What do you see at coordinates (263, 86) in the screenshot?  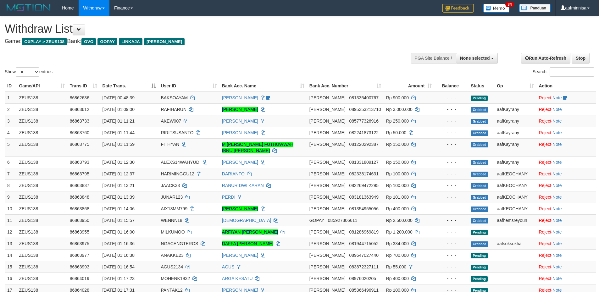 I see `th: Bank Acc. Name: activate to sort column ascending` at bounding box center [263, 86].